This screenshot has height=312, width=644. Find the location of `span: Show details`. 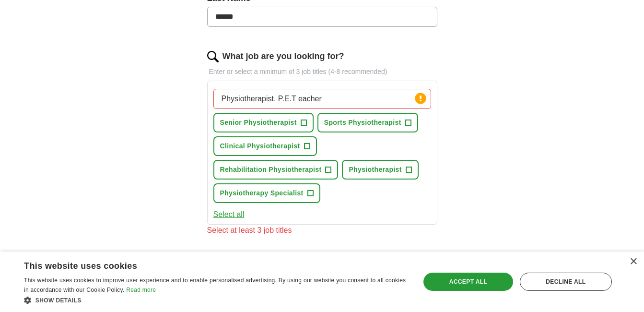

span: Show details is located at coordinates (58, 300).